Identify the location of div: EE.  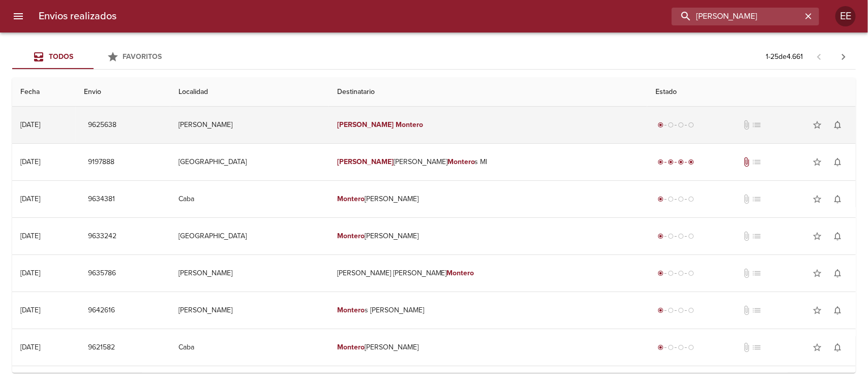
(846, 17).